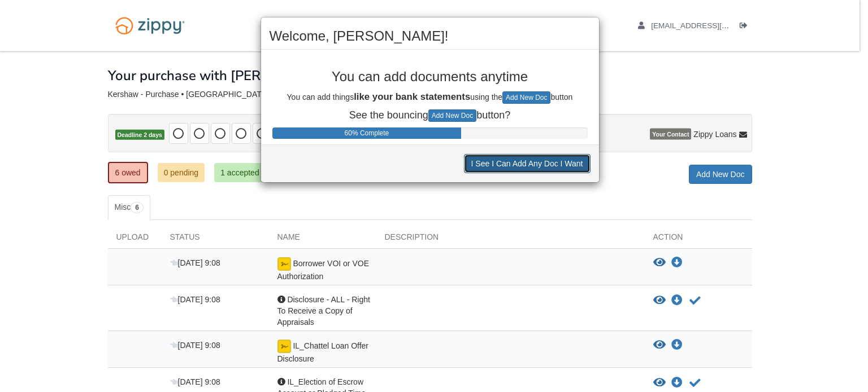  What do you see at coordinates (430, 76) in the screenshot?
I see `p: You can add documents anytime` at bounding box center [430, 76].